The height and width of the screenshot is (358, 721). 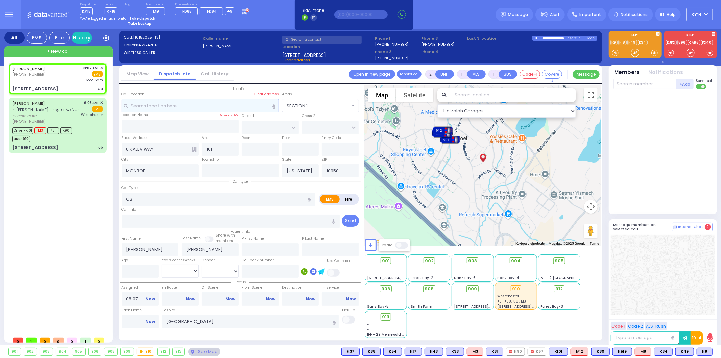 What do you see at coordinates (138, 74) in the screenshot?
I see `a: Map View` at bounding box center [138, 74].